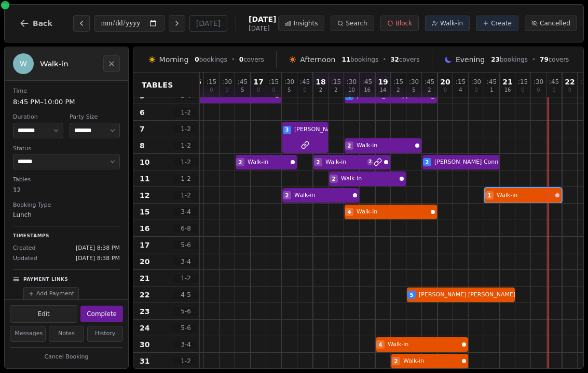 The width and height of the screenshot is (588, 373). I want to click on h2: Walk-in, so click(68, 63).